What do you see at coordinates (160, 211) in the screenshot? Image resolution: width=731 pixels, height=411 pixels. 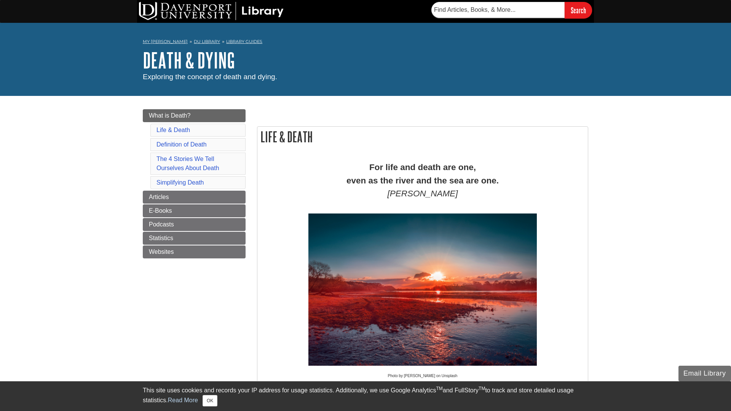 I see `span: E-Books` at bounding box center [160, 211].